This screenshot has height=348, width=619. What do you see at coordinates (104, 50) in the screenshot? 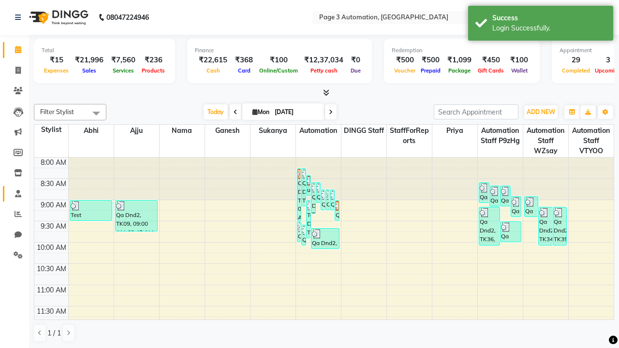
I see `div: Total` at bounding box center [104, 50].